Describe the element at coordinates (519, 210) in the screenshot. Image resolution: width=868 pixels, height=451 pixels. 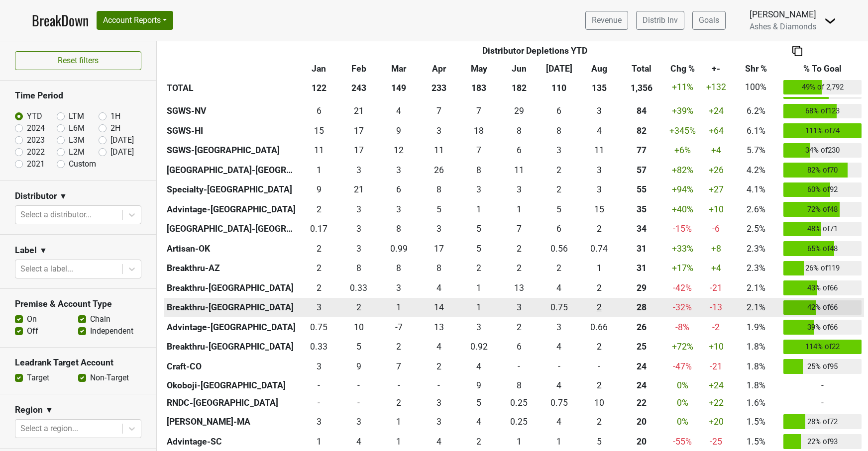
I see `td: 1.33` at that location.